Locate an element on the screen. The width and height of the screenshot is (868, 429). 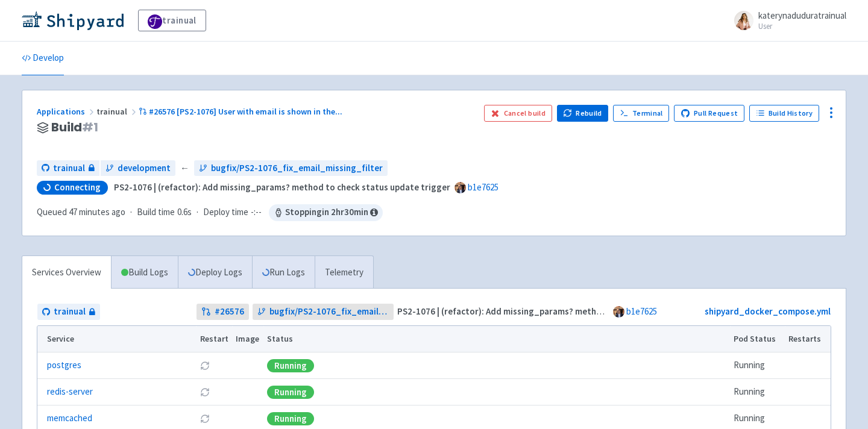
a: shipyard_docker_compose.yml is located at coordinates (767, 311).